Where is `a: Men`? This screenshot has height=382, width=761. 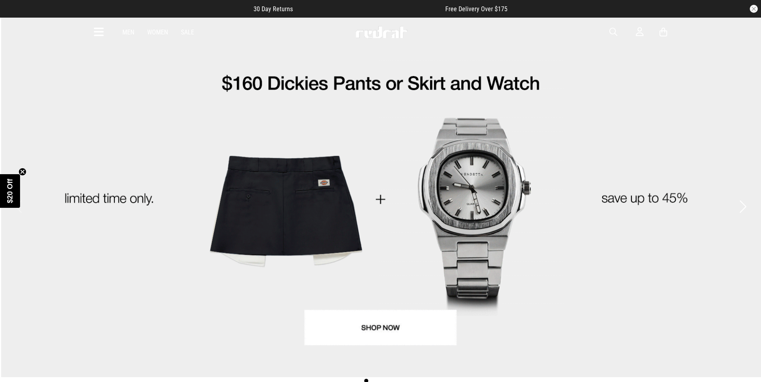 a: Men is located at coordinates (128, 32).